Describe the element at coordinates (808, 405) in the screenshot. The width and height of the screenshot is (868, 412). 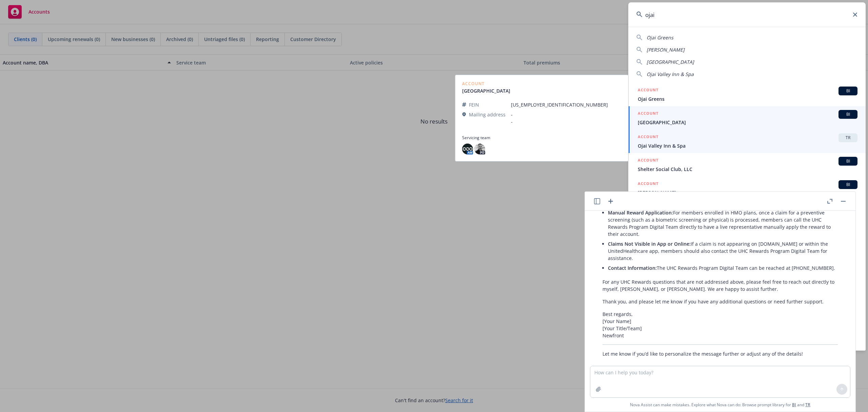
I see `a: TR` at that location.